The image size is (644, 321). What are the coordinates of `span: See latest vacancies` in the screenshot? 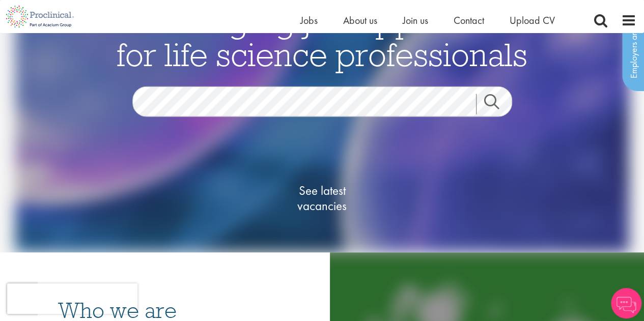 It's located at (322, 198).